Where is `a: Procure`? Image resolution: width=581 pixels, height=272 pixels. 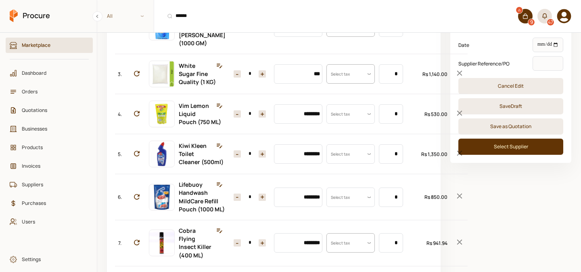 a: Procure is located at coordinates (30, 16).